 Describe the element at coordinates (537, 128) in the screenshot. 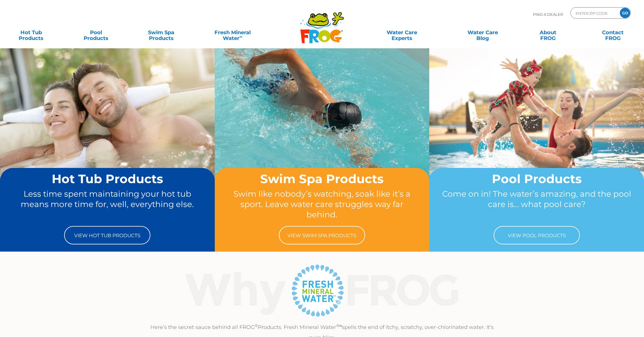

I see `img: home-banner-pool-short` at that location.